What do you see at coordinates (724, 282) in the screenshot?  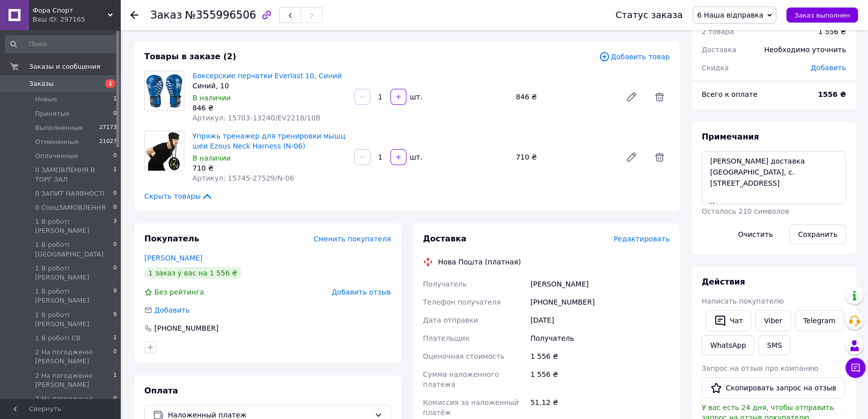 I see `span: Действия` at bounding box center [724, 282].